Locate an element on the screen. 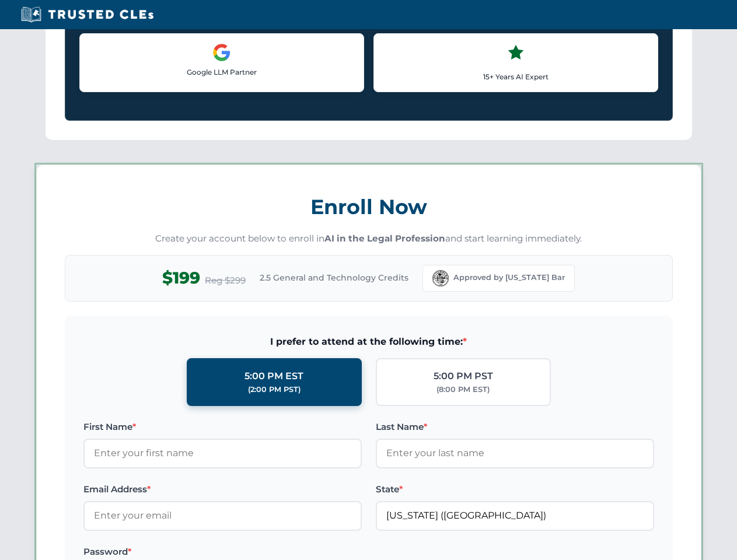 The image size is (737, 560). span: $199 is located at coordinates (181, 278).